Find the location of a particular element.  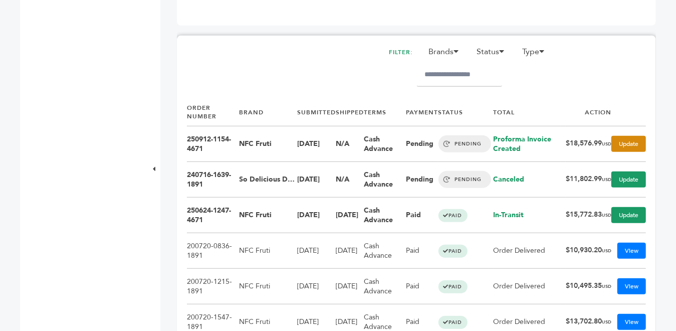

th: STATUS is located at coordinates (466, 112).